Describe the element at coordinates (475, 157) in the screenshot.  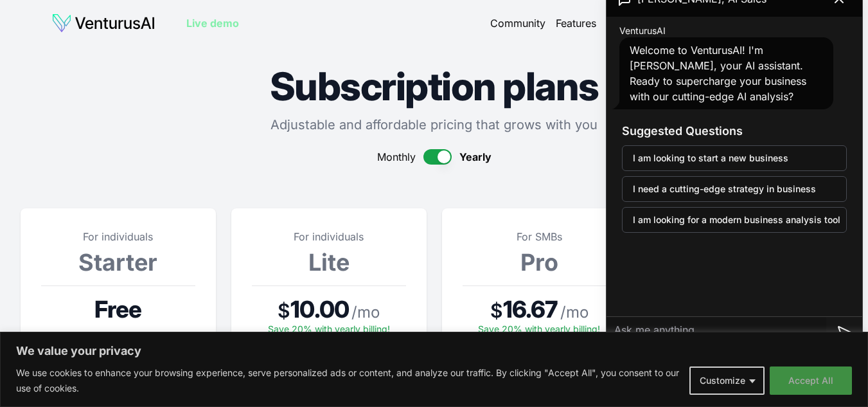
I see `span: Yearly` at that location.